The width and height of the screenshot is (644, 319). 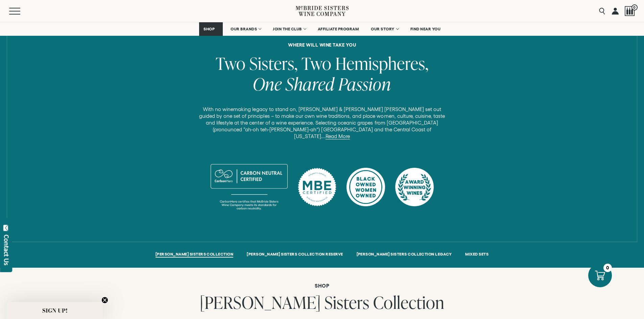 What do you see at coordinates (6, 250) in the screenshot?
I see `div: Contact Us` at bounding box center [6, 250].